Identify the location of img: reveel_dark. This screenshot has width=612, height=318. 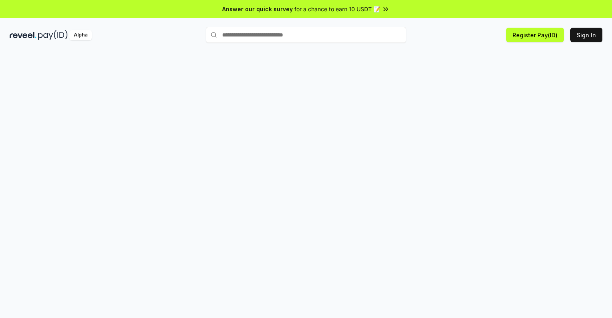
(23, 35).